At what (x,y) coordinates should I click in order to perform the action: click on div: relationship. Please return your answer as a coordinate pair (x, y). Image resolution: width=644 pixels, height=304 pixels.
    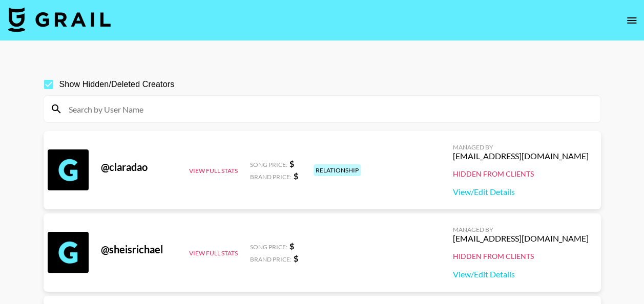
    Looking at the image, I should click on (337, 170).